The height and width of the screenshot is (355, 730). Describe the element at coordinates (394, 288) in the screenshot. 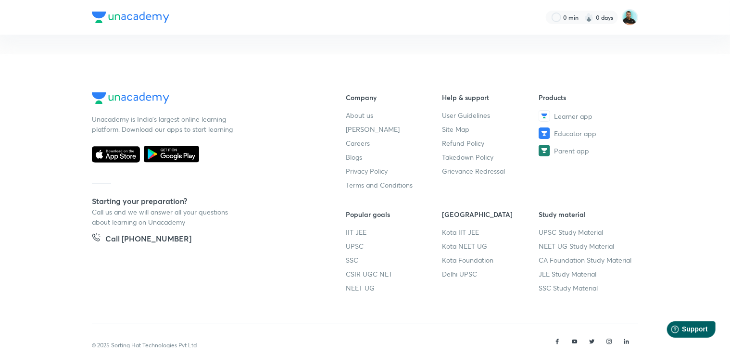

I see `a: NEET UG` at that location.